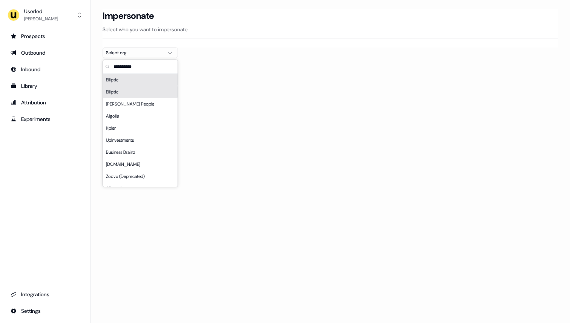  Describe the element at coordinates (140, 176) in the screenshot. I see `div: Zoovu (Deprecated)` at that location.